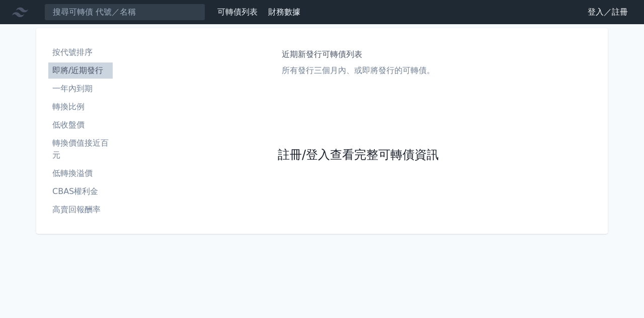 This screenshot has width=644, height=318. What do you see at coordinates (80, 149) in the screenshot?
I see `li: 轉換價值接近百元` at bounding box center [80, 149].